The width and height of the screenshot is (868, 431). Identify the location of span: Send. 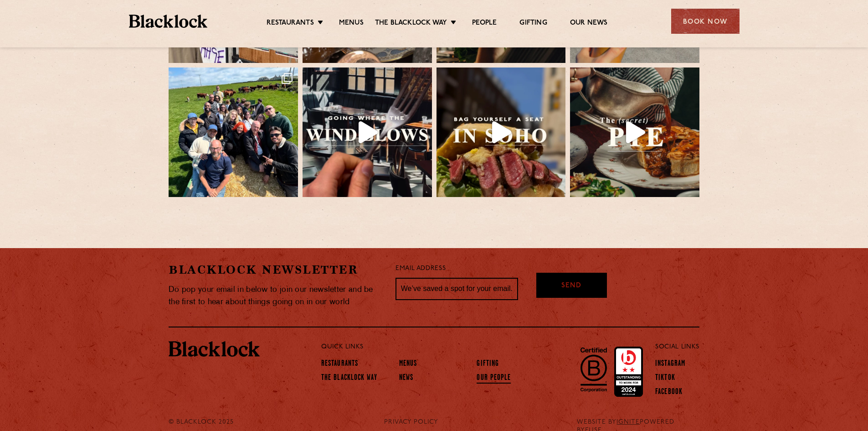
(572, 286).